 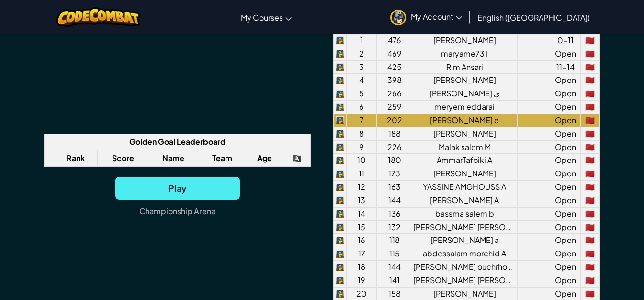 I want to click on td: 136, so click(x=394, y=214).